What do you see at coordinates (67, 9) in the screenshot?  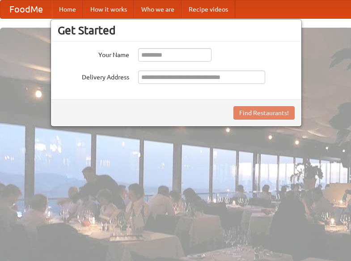 I see `a: Home` at bounding box center [67, 9].